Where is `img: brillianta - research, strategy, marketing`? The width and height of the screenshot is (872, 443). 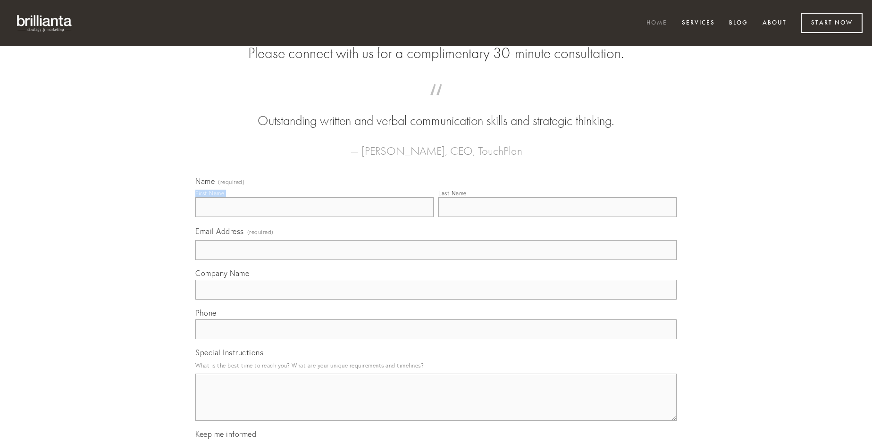
img: brillianta - research, strategy, marketing is located at coordinates (45, 23).